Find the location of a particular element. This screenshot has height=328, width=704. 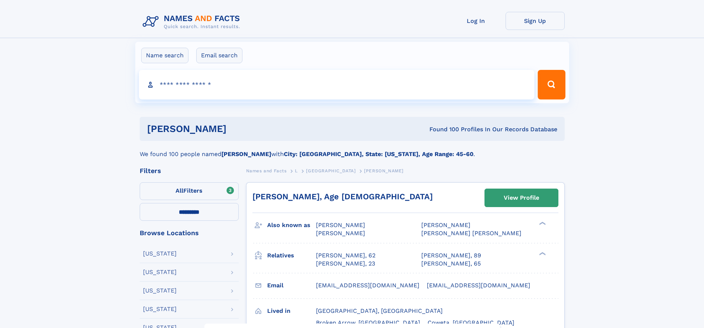

h3: Also known as is located at coordinates (291, 225).